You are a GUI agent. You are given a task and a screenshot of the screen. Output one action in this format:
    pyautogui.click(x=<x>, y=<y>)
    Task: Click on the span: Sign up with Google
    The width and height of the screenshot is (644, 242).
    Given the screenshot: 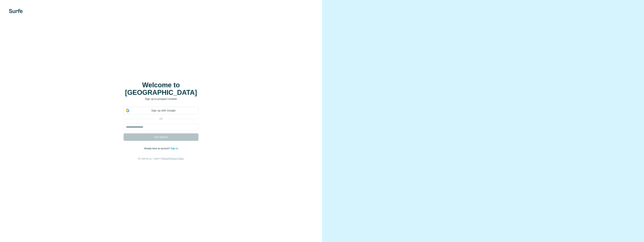 What is the action you would take?
    pyautogui.click(x=163, y=111)
    